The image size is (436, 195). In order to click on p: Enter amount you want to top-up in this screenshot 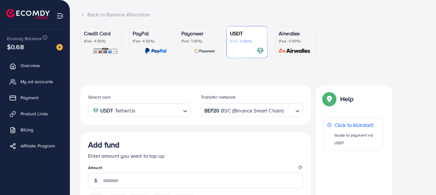, I will do `click(196, 155)`.